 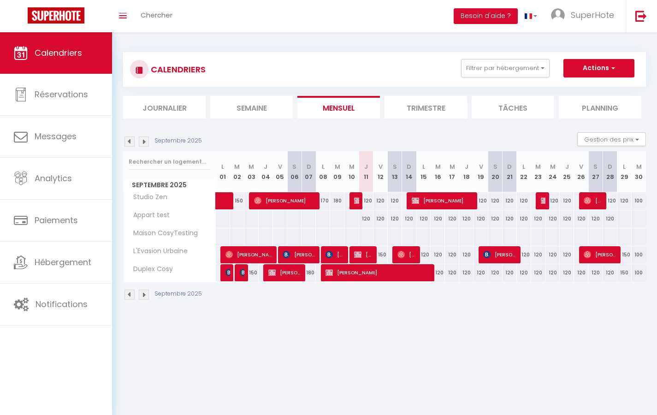 What do you see at coordinates (485, 16) in the screenshot?
I see `button: Besoin d'aide ?` at bounding box center [485, 16].